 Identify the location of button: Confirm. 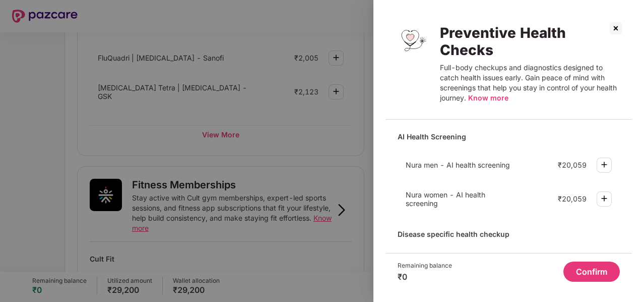
(592, 271).